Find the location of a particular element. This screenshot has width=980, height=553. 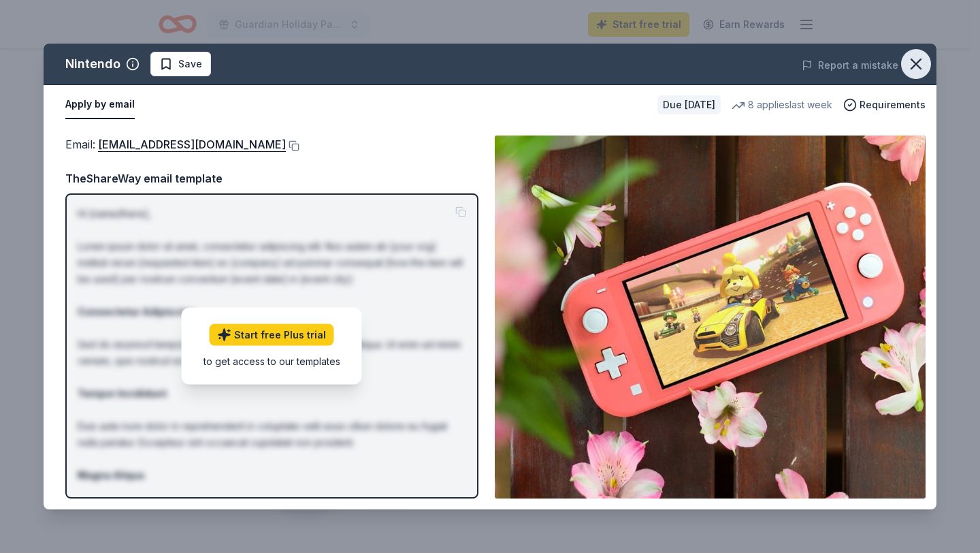

div: to get access to our templates is located at coordinates (271, 360).